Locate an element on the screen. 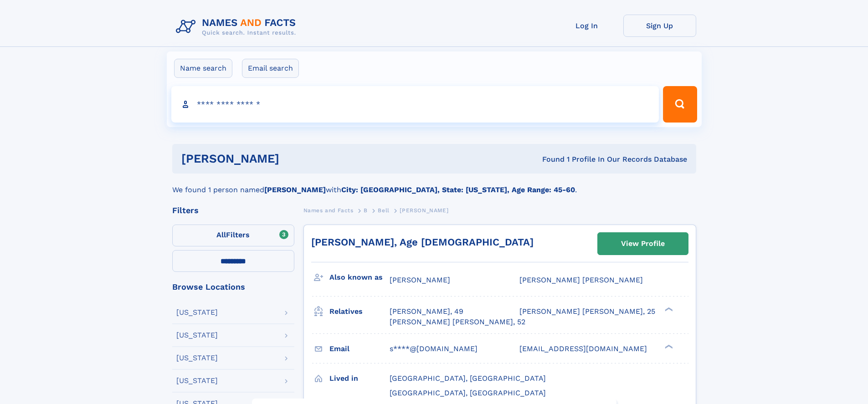 The height and width of the screenshot is (404, 868). a: View Profile is located at coordinates (643, 244).